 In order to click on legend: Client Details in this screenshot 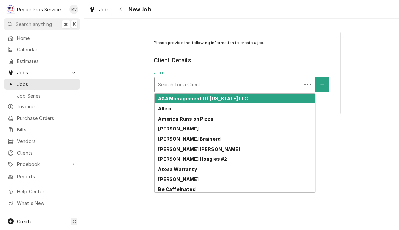, I will do `click(242, 60)`.